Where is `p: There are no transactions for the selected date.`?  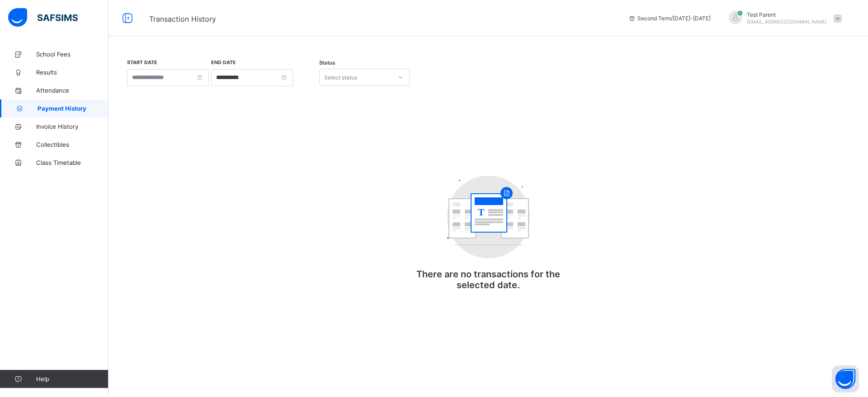
p: There are no transactions for the selected date. is located at coordinates (488, 280).